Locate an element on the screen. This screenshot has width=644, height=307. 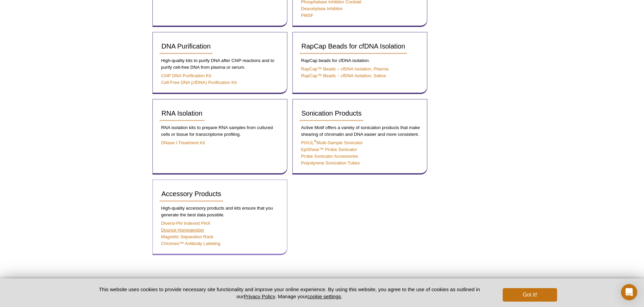
a: Chromeo™ Antibody Labeling is located at coordinates (191, 243).